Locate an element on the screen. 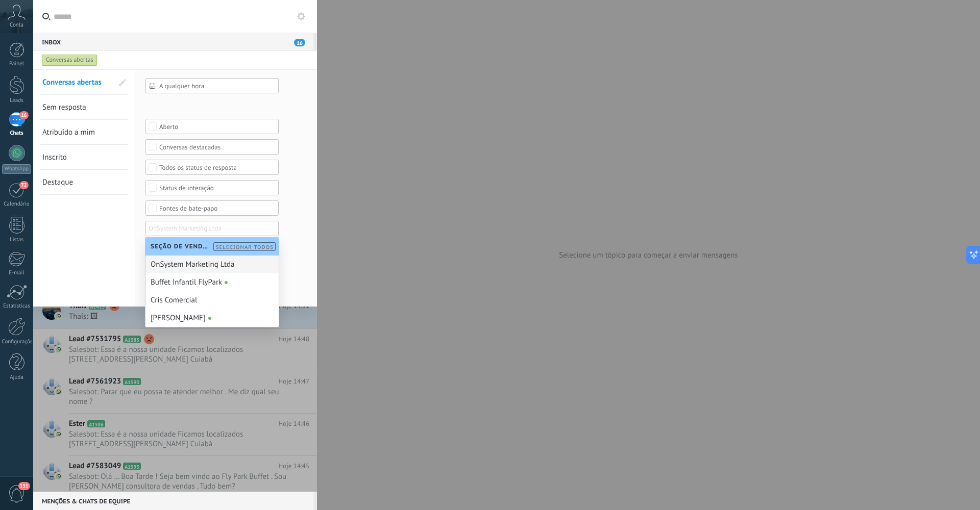  span: 72 is located at coordinates (23, 185).